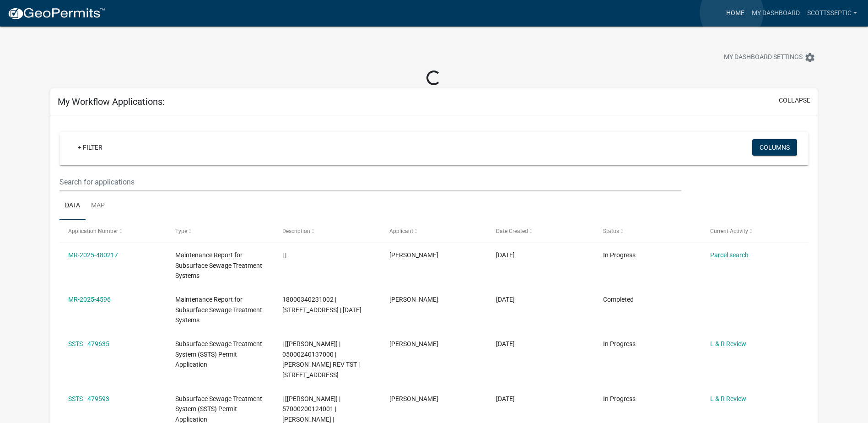  Describe the element at coordinates (296, 231) in the screenshot. I see `span: Description` at that location.